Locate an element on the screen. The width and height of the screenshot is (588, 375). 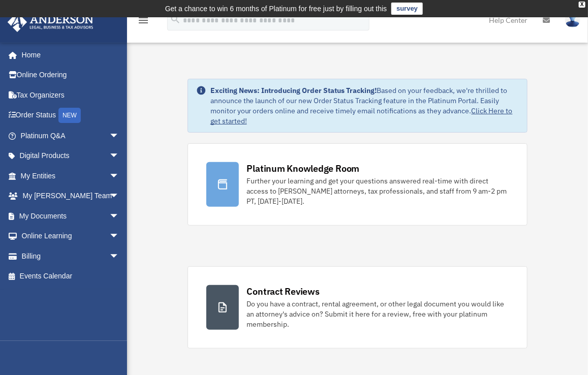
img: User Pic is located at coordinates (572, 20).